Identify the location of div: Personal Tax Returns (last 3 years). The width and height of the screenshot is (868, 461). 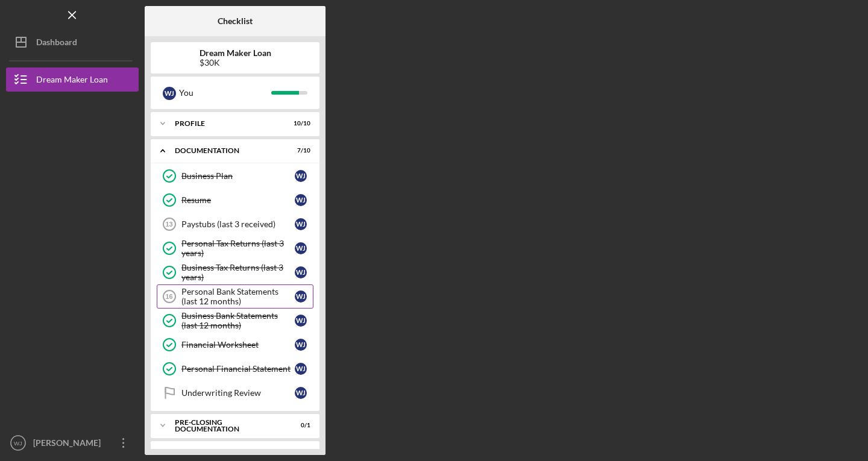
(238, 248).